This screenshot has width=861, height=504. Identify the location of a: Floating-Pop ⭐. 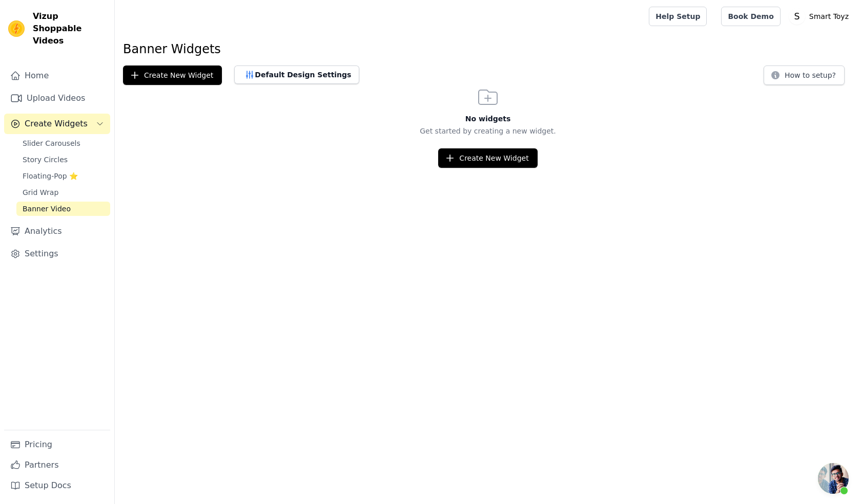
(63, 176).